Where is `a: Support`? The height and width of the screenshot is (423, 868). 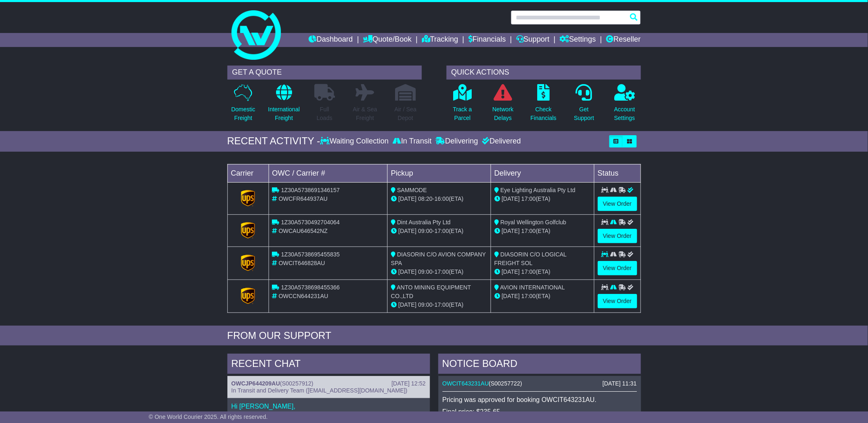
a: Support is located at coordinates (533, 40).